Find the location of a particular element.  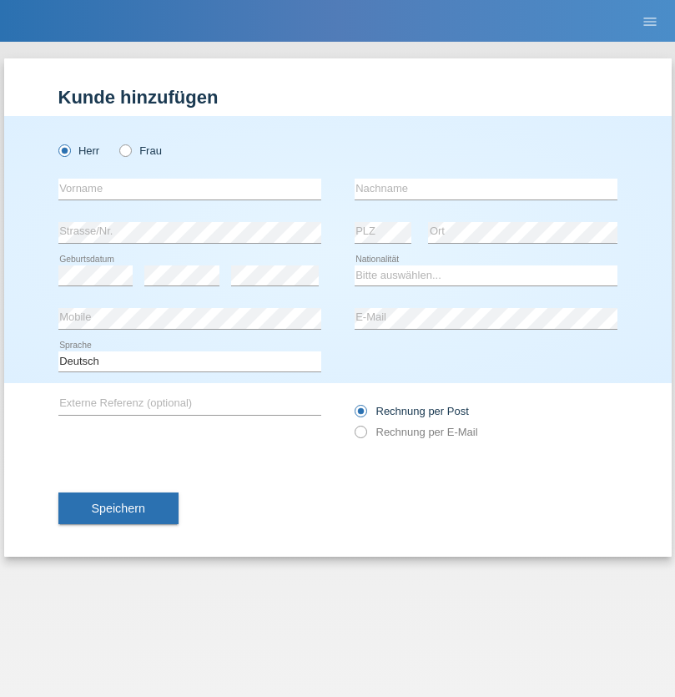

input: Frau is located at coordinates (124, 149).